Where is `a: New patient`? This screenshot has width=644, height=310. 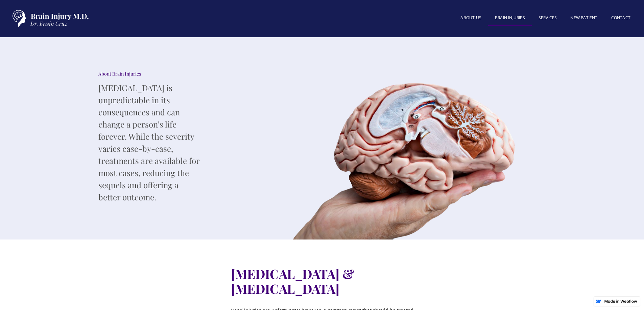
a: New patient is located at coordinates (584, 18).